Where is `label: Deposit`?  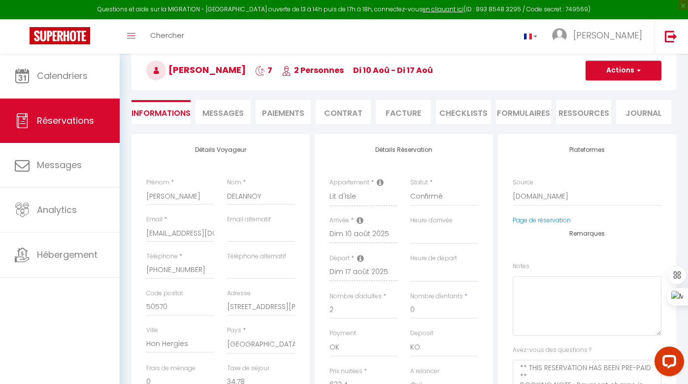 label: Deposit is located at coordinates (422, 333).